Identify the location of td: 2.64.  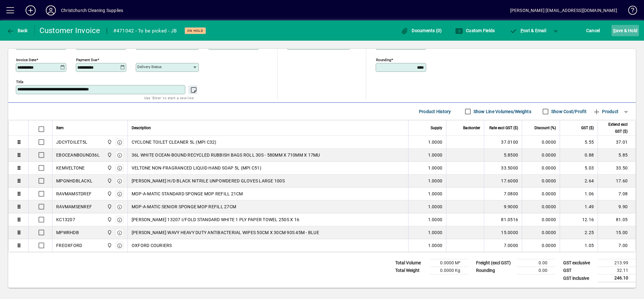
(579, 181).